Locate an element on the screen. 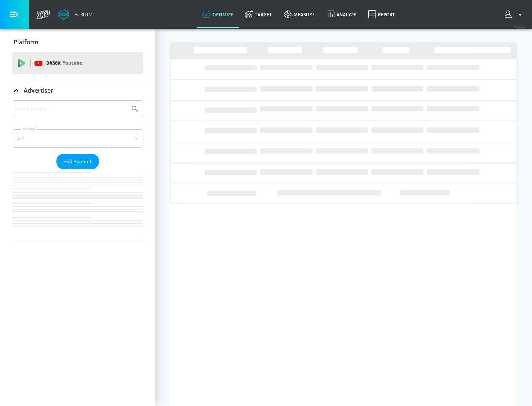 This screenshot has height=406, width=532. p: Advertiser is located at coordinates (38, 90).